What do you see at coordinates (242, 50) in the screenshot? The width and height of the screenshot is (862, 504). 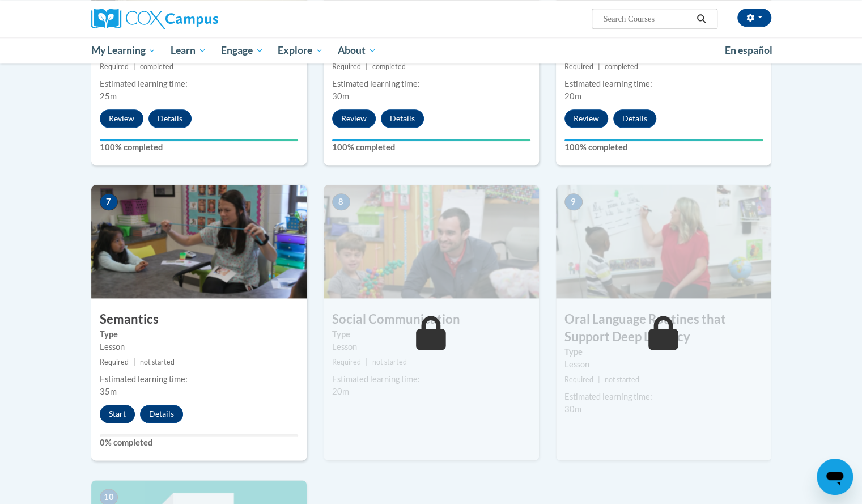 I see `a: Engage` at bounding box center [242, 50].